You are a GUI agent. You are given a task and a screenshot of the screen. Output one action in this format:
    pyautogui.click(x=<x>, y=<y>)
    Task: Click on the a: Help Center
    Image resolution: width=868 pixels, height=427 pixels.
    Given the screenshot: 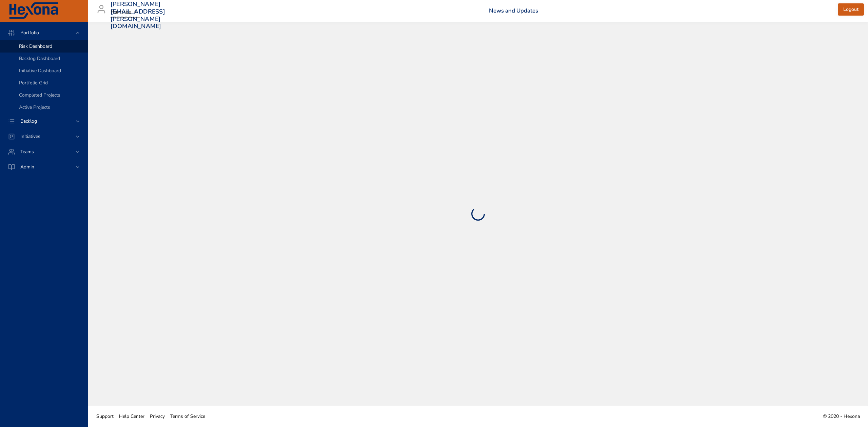 What is the action you would take?
    pyautogui.click(x=131, y=416)
    